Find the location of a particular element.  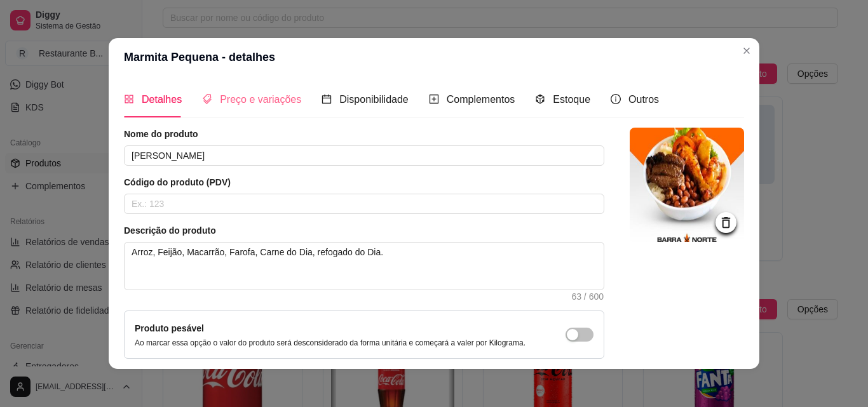

header: Marmita Pequena - detalhes is located at coordinates (434, 57).